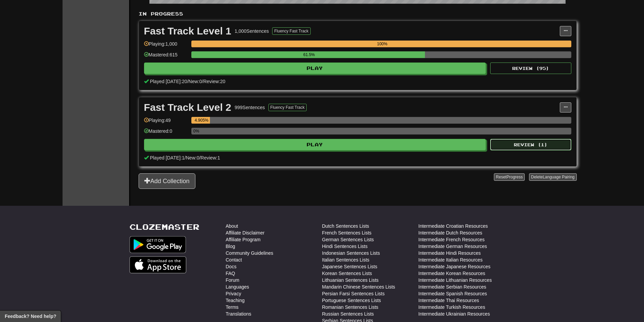  What do you see at coordinates (345, 246) in the screenshot?
I see `a: Hindi Sentences Lists` at bounding box center [345, 246].